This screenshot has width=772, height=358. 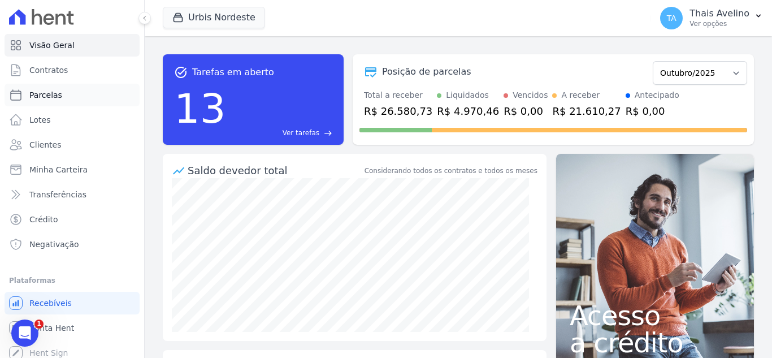 I want to click on a: Minha Carteira, so click(x=72, y=170).